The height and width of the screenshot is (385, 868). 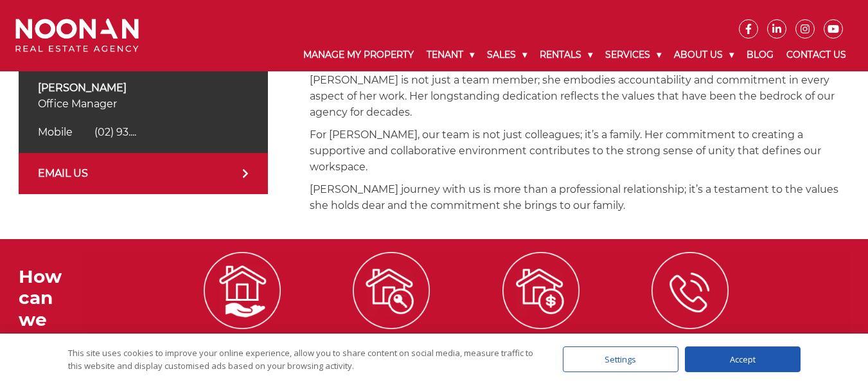 I want to click on div: Accept, so click(x=743, y=359).